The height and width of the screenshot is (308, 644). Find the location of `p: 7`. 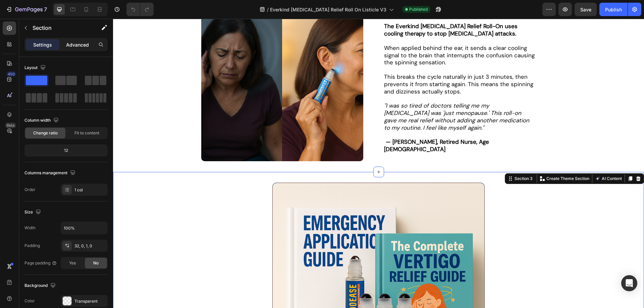

p: 7 is located at coordinates (46, 9).